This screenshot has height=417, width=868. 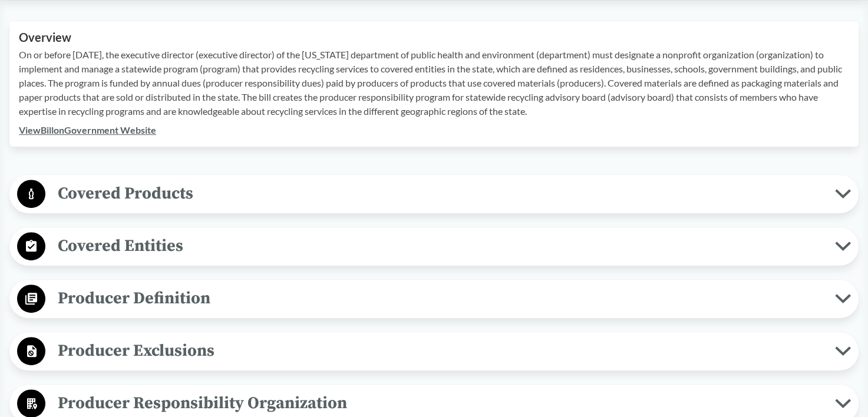 What do you see at coordinates (440, 193) in the screenshot?
I see `span: Covered Products` at bounding box center [440, 193].